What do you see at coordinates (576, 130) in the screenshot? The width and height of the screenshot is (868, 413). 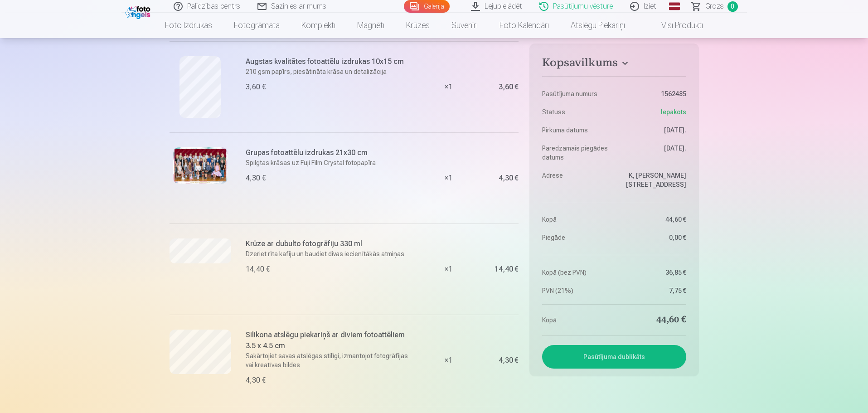 I see `dt: Pirkuma datums` at bounding box center [576, 130].